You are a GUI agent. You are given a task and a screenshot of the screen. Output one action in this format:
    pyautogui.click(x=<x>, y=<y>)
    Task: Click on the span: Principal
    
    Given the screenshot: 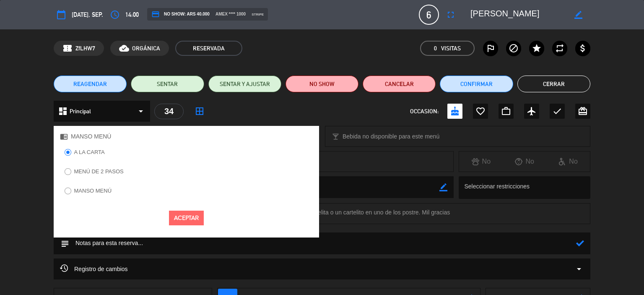 What is the action you would take?
    pyautogui.click(x=80, y=111)
    